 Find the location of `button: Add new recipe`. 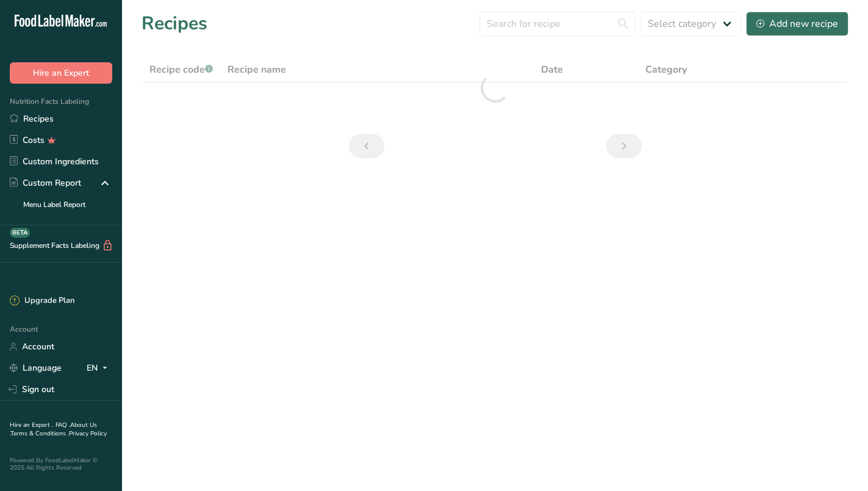

button: Add new recipe is located at coordinates (798, 24).